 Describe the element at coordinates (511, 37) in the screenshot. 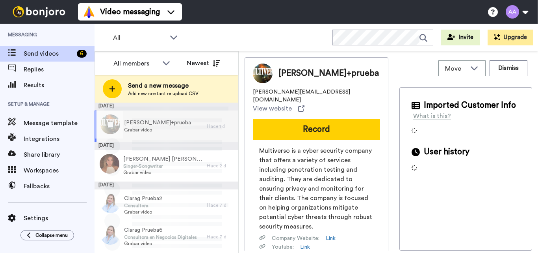

I see `button: Upgrade` at that location.